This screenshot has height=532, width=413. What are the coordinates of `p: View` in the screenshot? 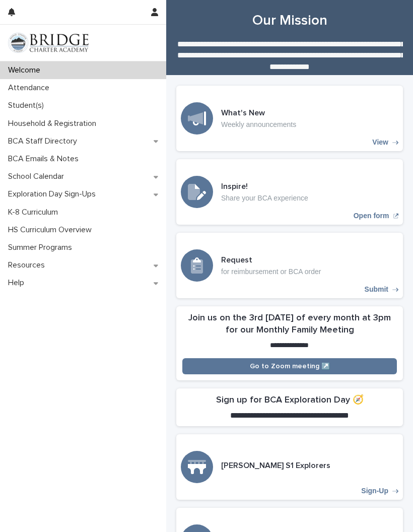 It's located at (380, 142).